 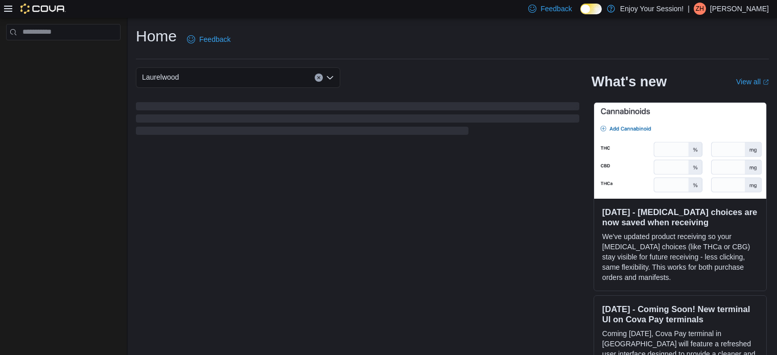 What do you see at coordinates (160, 77) in the screenshot?
I see `span: Laurelwood` at bounding box center [160, 77].